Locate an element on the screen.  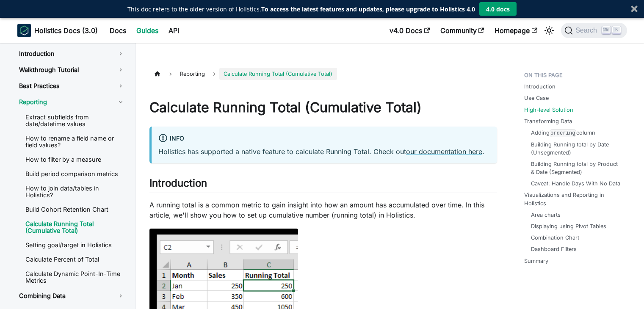
a: Calculate Running Total (Cumulative Total) is located at coordinates (75, 227).